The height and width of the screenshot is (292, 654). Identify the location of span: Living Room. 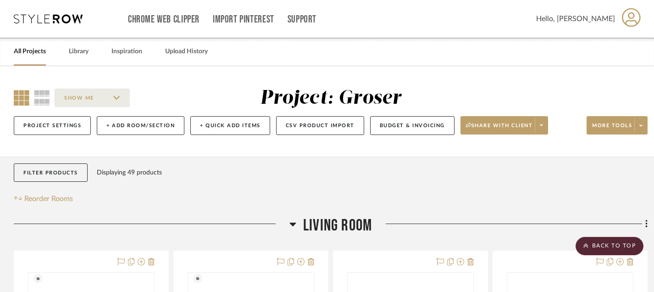
(338, 225).